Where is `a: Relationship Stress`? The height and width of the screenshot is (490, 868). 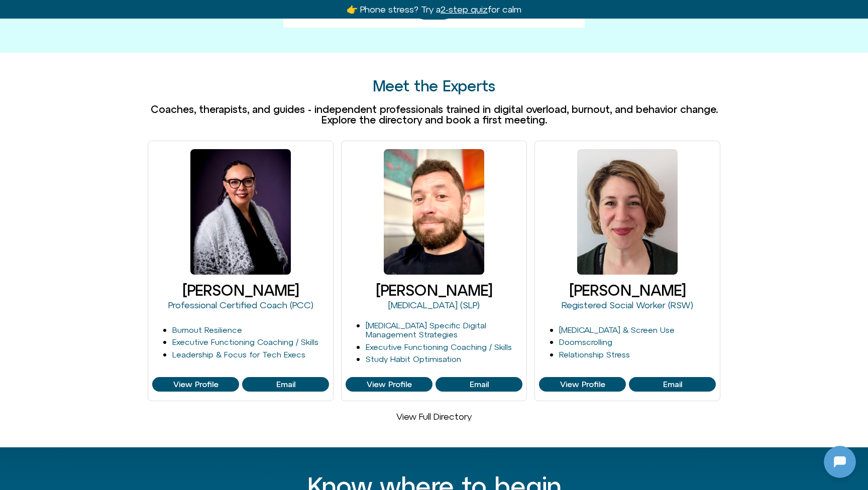 a: Relationship Stress is located at coordinates (595, 354).